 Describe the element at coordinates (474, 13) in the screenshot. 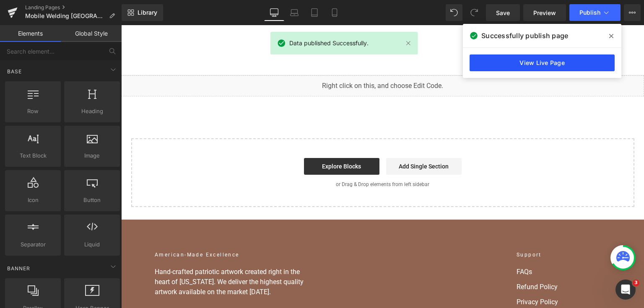

I see `button: Redo` at that location.